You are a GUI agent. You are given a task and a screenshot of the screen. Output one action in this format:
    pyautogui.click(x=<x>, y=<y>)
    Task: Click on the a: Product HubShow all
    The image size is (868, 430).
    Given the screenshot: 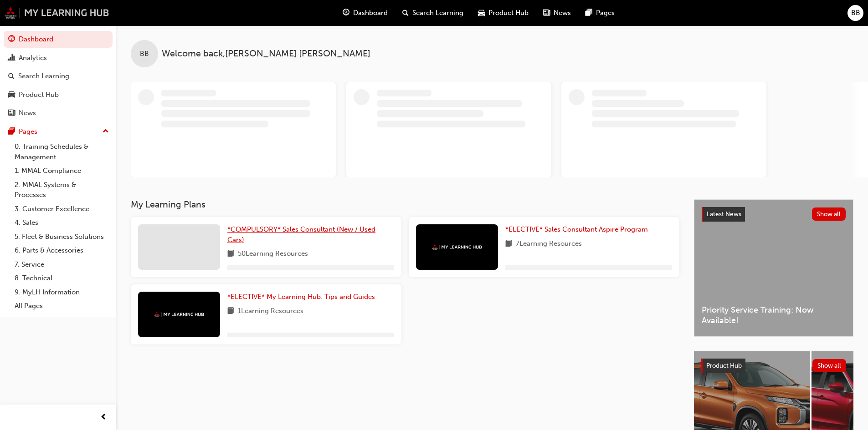 What is the action you would take?
    pyautogui.click(x=774, y=366)
    